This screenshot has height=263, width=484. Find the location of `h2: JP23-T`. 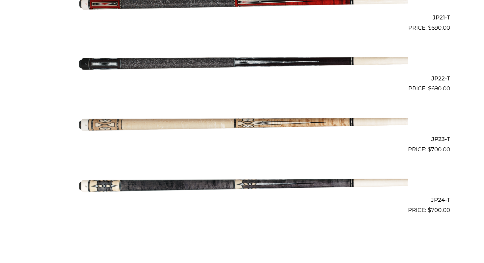

h2: JP23-T is located at coordinates (242, 139).